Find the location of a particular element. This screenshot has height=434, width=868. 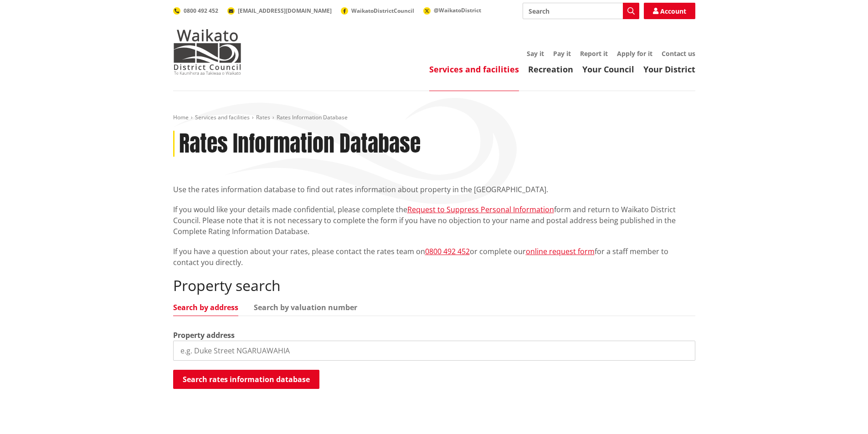

img: Waikato District Council - Te Kaunihera aa Takiwaa o Waikato is located at coordinates (207, 52).